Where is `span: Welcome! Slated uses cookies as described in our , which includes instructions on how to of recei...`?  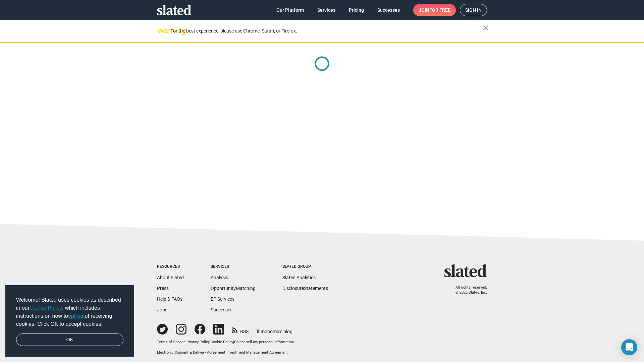
span: Welcome! Slated uses cookies as described in our , which includes instructions on how to of recei... is located at coordinates (70, 312).